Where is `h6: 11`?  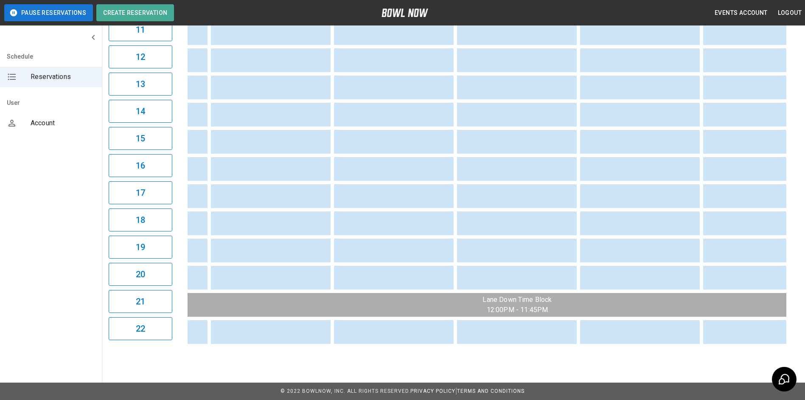 h6: 11 is located at coordinates (140, 30).